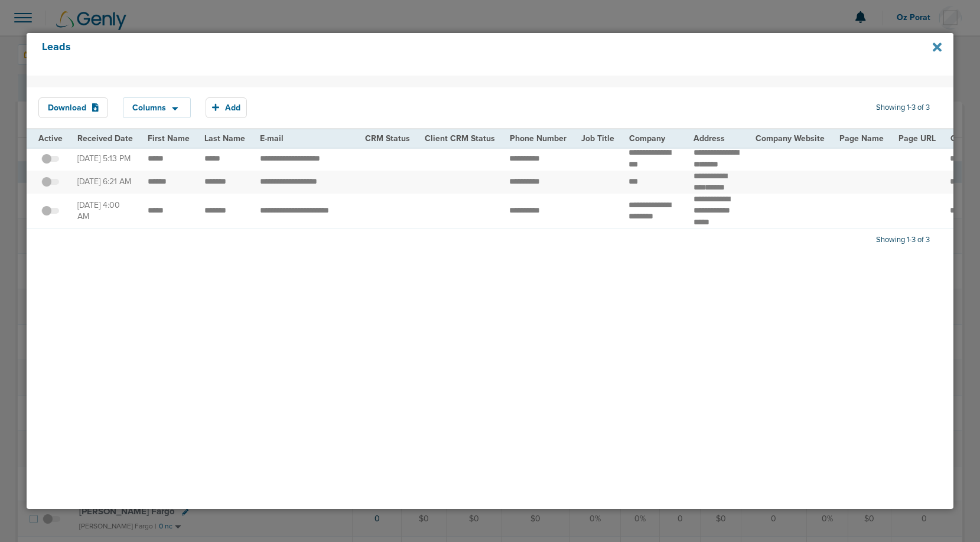 The image size is (980, 542). What do you see at coordinates (460, 138) in the screenshot?
I see `th: Client CRM Status` at bounding box center [460, 138].